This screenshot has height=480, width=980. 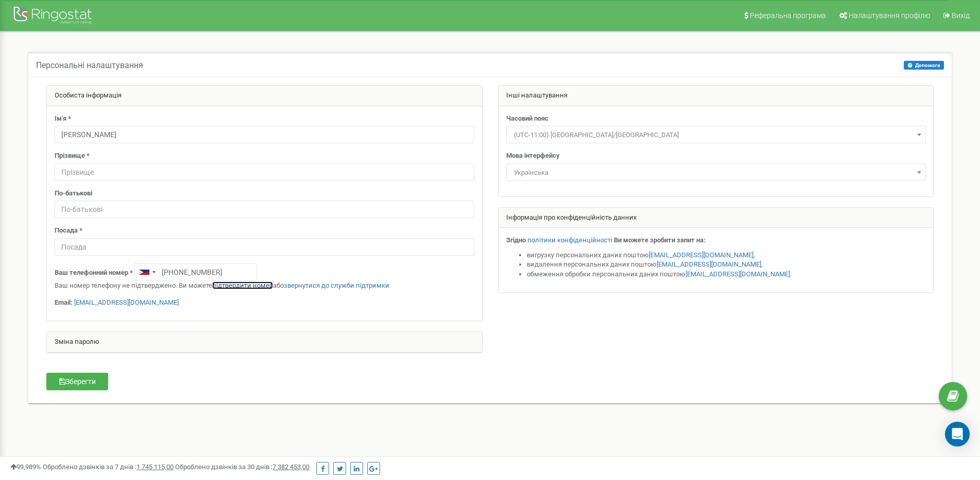 I want to click on label: Мова інтерфейсу, so click(x=533, y=155).